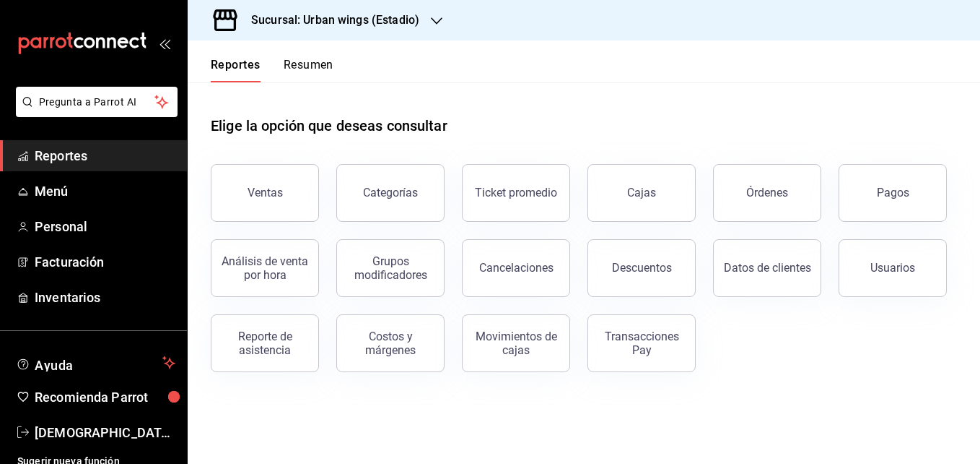 This screenshot has height=464, width=980. Describe the element at coordinates (516, 193) in the screenshot. I see `button: Ticket promedio` at that location.